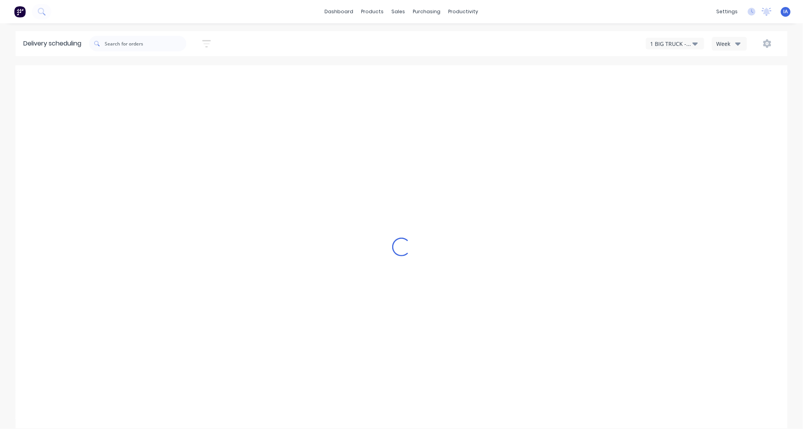  Describe the element at coordinates (729, 44) in the screenshot. I see `button: Week` at that location.